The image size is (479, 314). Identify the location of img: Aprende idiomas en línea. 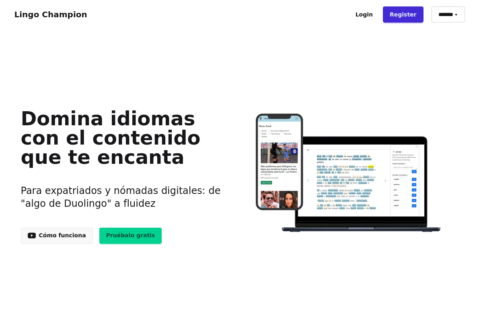
(348, 174).